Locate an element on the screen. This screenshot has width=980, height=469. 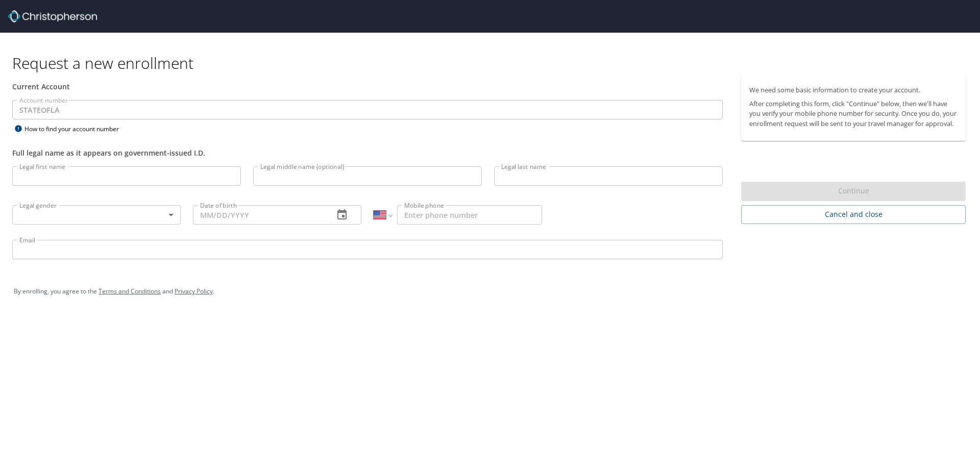
button: Cancel and close is located at coordinates (854, 215).